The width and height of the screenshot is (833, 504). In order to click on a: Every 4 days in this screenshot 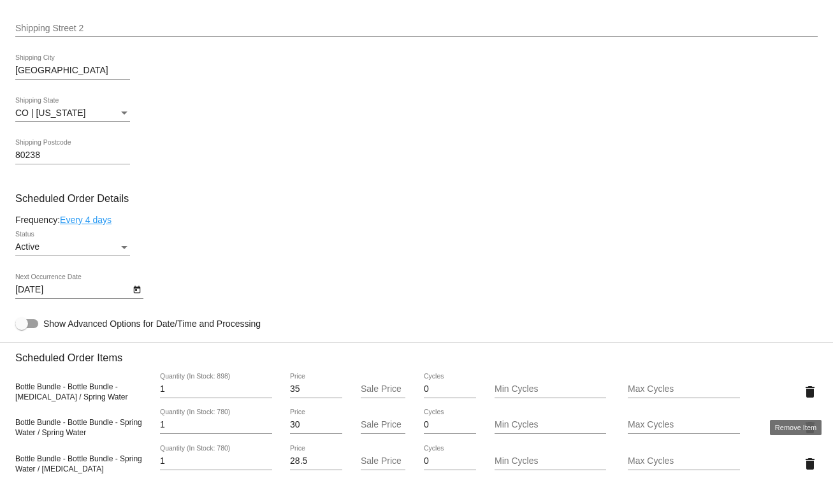, I will do `click(86, 220)`.